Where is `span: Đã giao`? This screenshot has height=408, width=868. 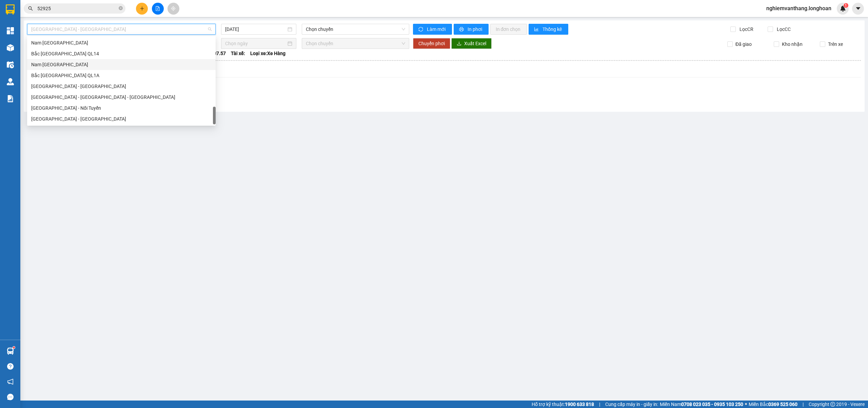
span: Đã giao is located at coordinates (744, 44).